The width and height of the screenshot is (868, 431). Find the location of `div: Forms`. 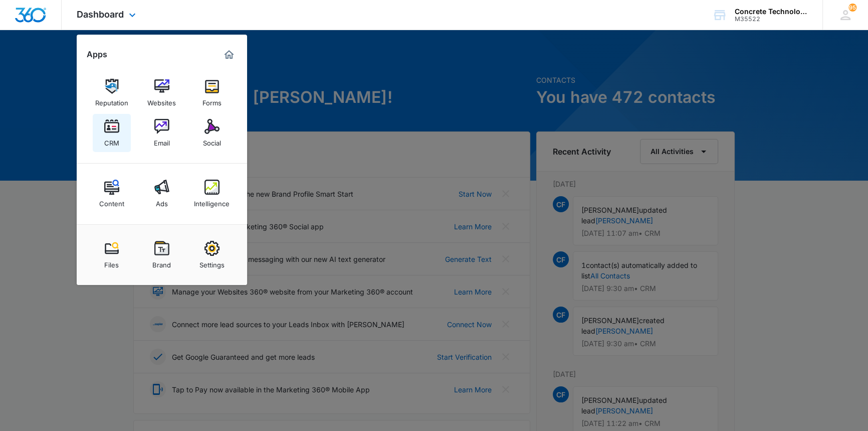

div: Forms is located at coordinates (212, 100).